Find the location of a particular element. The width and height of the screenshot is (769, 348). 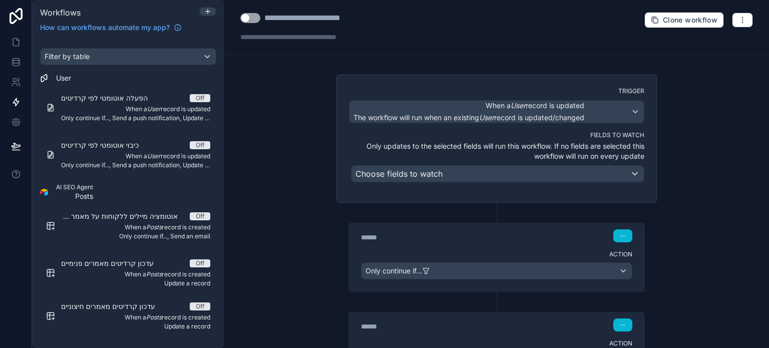

span: User is located at coordinates (64, 78).